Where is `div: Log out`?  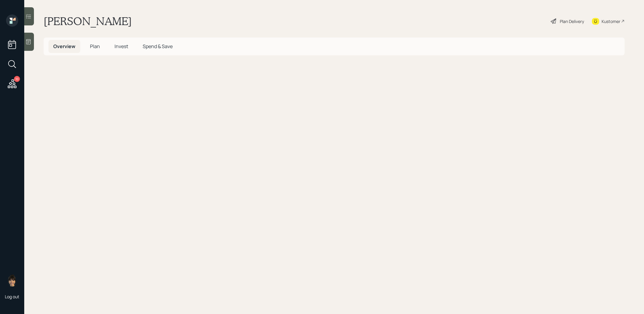 div: Log out is located at coordinates (12, 296).